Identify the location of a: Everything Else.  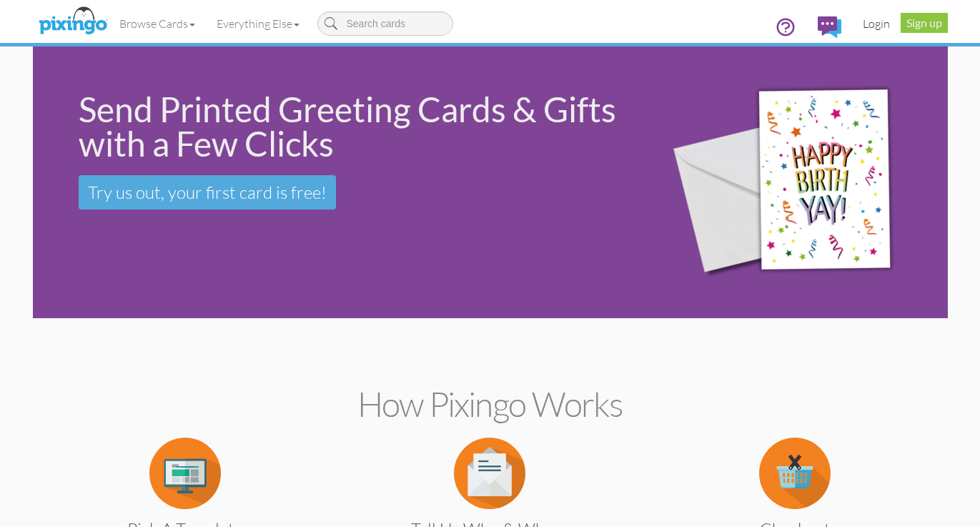
(258, 23).